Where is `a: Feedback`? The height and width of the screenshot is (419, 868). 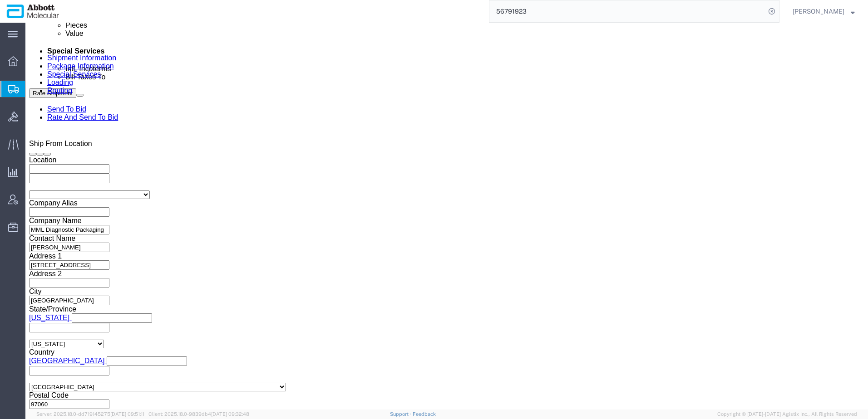 a: Feedback is located at coordinates (424, 414).